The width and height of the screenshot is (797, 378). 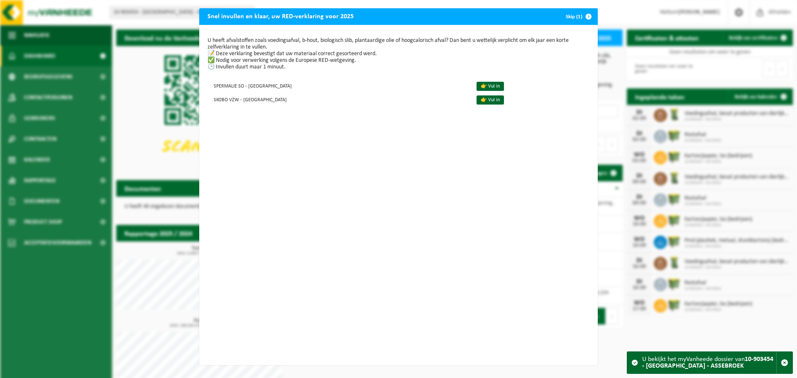 I want to click on h2: Snel invullen en klaar, uw RED-verklaring voor 2025, so click(x=281, y=16).